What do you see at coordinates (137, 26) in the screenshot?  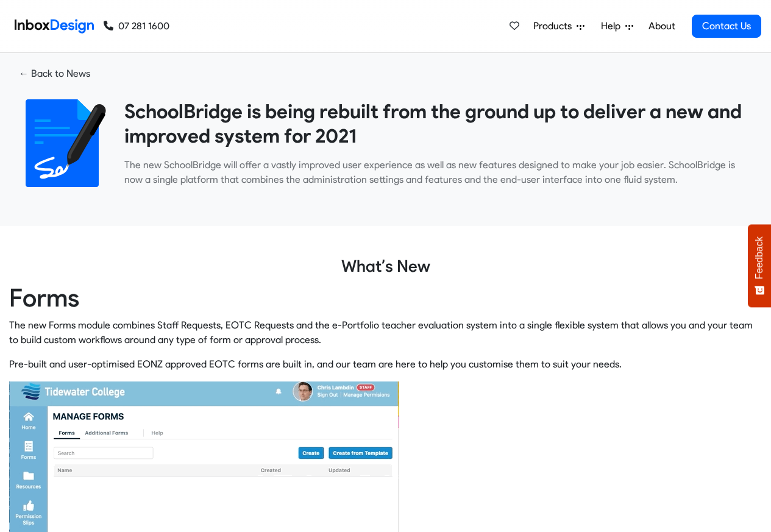 I see `a: 07 281 1600` at bounding box center [137, 26].